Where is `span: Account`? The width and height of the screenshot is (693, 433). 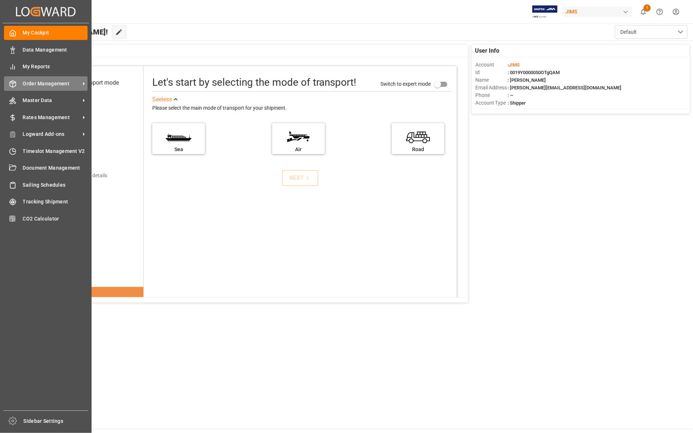
span: Account is located at coordinates (492, 65).